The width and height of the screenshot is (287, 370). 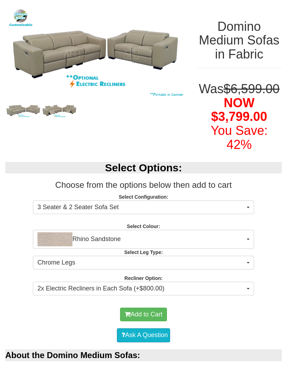 What do you see at coordinates (144, 197) in the screenshot?
I see `strong: Select Configuration:` at bounding box center [144, 197].